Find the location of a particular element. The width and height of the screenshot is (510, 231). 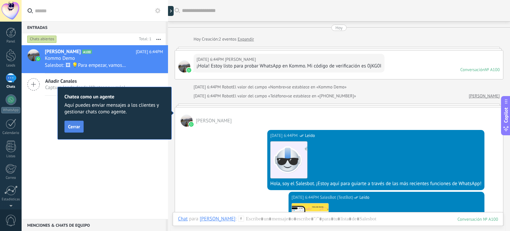

span: El valor del campo «Teléfono» is located at coordinates (260, 96).